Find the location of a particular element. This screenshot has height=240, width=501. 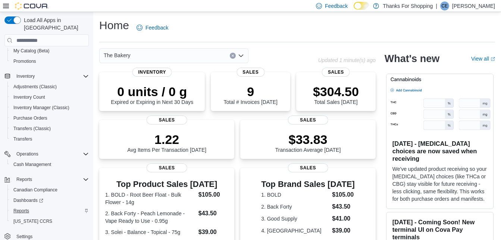

div: Cliff Evans is located at coordinates (445, 6).